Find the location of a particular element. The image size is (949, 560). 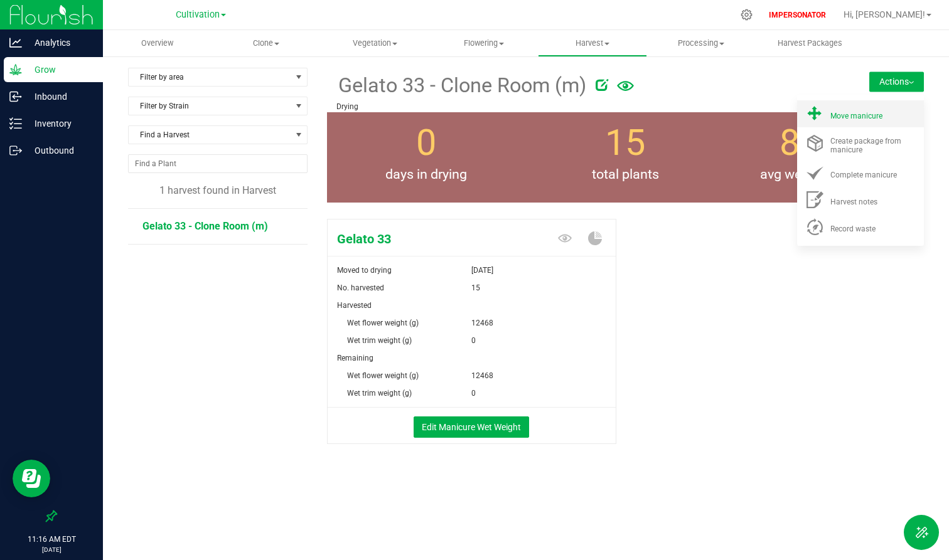

span: 831 g is located at coordinates (824, 142).